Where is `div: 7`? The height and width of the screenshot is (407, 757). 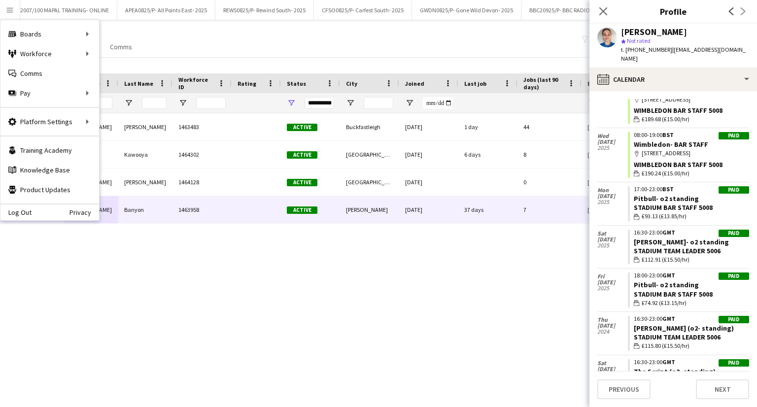 div: 7 is located at coordinates (549, 209).